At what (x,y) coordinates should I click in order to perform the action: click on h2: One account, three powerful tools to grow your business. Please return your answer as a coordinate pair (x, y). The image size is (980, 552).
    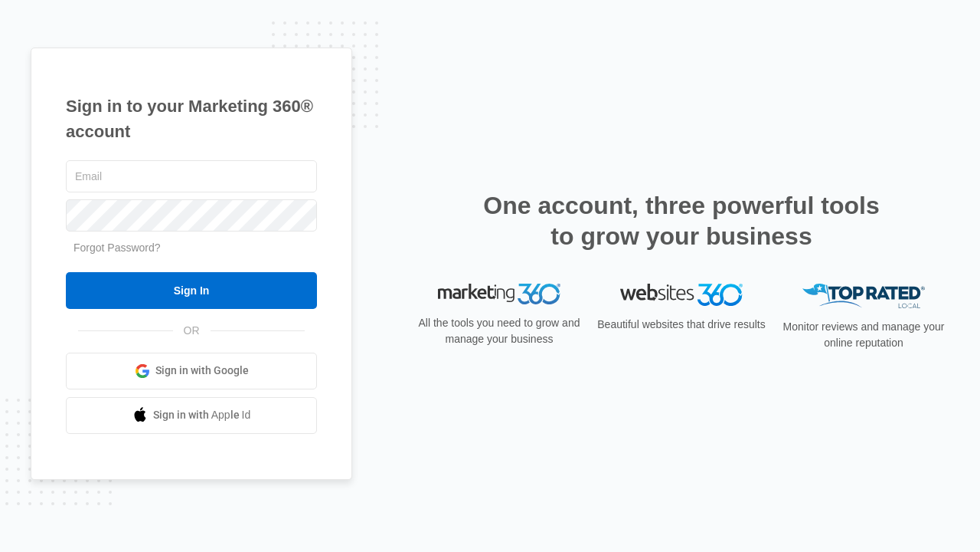
    Looking at the image, I should click on (682, 221).